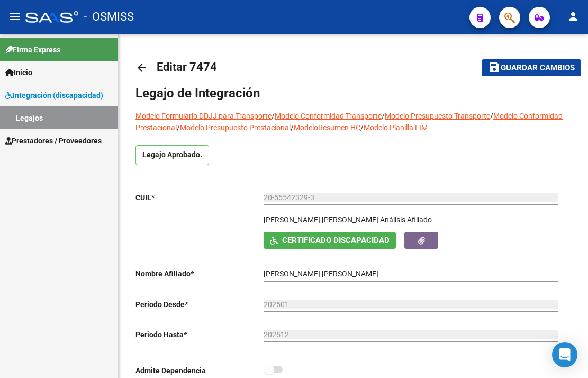 The height and width of the screenshot is (378, 588). What do you see at coordinates (200, 334) in the screenshot?
I see `p: Periodo Hasta` at bounding box center [200, 334].